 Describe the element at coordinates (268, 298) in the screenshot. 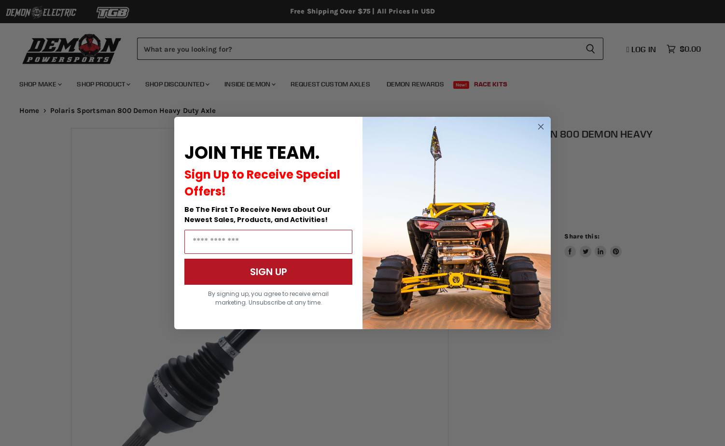

I see `span: By signing up, you agree to receive email marketing. Unsubscribe at any time.` at that location.